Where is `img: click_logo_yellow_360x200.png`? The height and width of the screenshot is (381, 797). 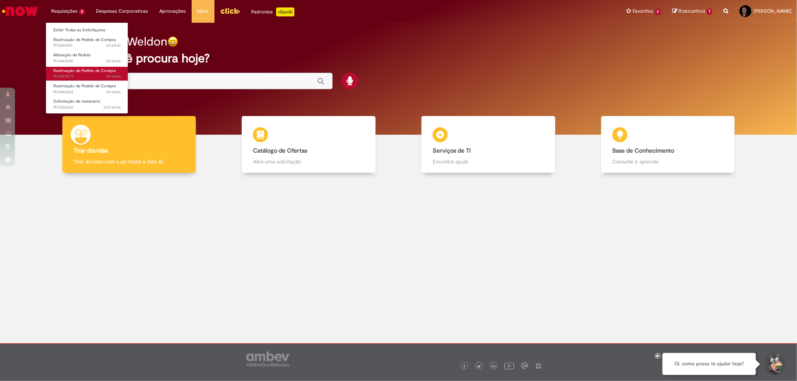 img: click_logo_yellow_360x200.png is located at coordinates (230, 11).